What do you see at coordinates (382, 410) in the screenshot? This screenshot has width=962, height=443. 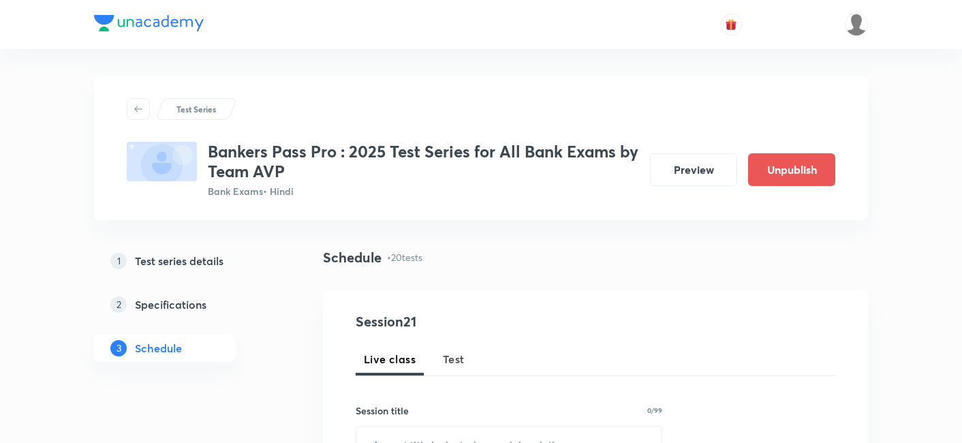 I see `h6: Session title` at bounding box center [382, 410].